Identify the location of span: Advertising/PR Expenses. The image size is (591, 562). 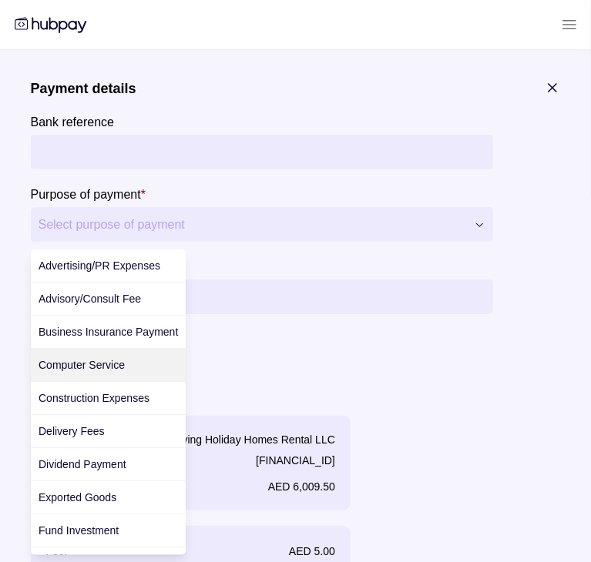
(99, 266).